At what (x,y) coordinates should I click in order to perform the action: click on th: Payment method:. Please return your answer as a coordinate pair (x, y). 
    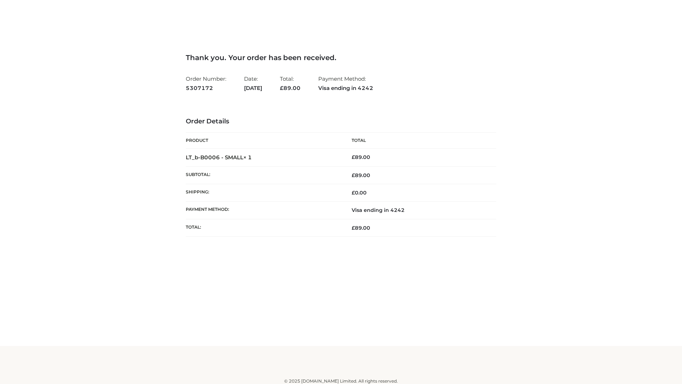
    Looking at the image, I should click on (263, 210).